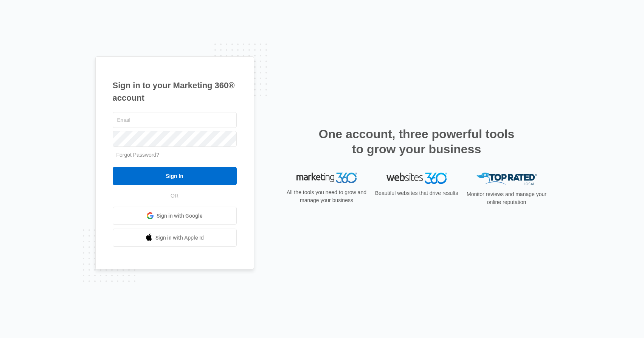  I want to click on input: Email, so click(175, 120).